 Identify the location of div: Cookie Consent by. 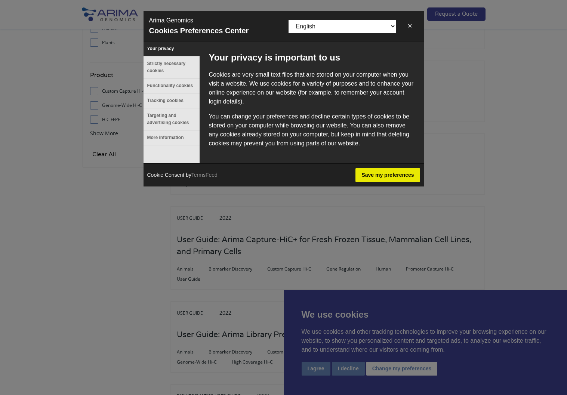
(182, 175).